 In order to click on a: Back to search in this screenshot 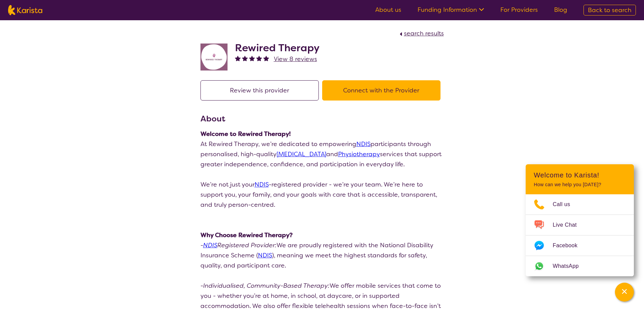, I will do `click(610, 10)`.